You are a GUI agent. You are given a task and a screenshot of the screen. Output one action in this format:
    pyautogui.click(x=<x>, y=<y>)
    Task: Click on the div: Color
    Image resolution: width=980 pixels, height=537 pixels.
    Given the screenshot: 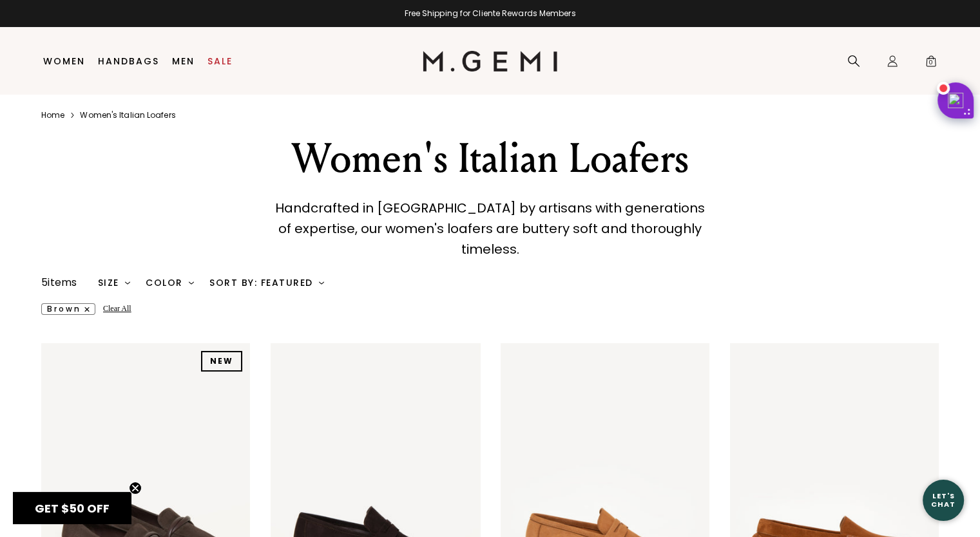 What is the action you would take?
    pyautogui.click(x=170, y=283)
    